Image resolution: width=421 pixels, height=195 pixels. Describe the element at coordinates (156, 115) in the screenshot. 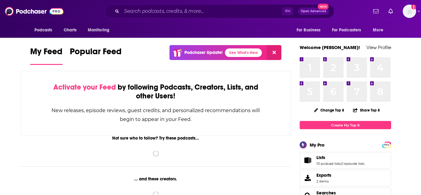

I see `div: New releases, episode reviews, guest credits, and personalized recommendations will begin to appe...` at that location.